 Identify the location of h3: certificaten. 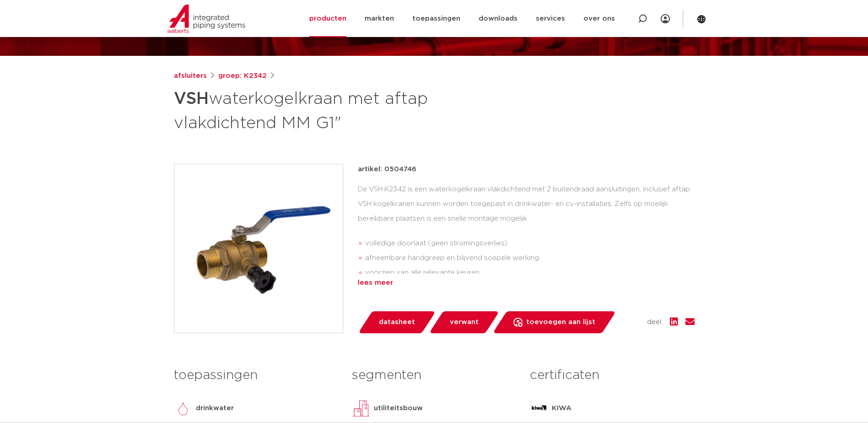
(612, 375).